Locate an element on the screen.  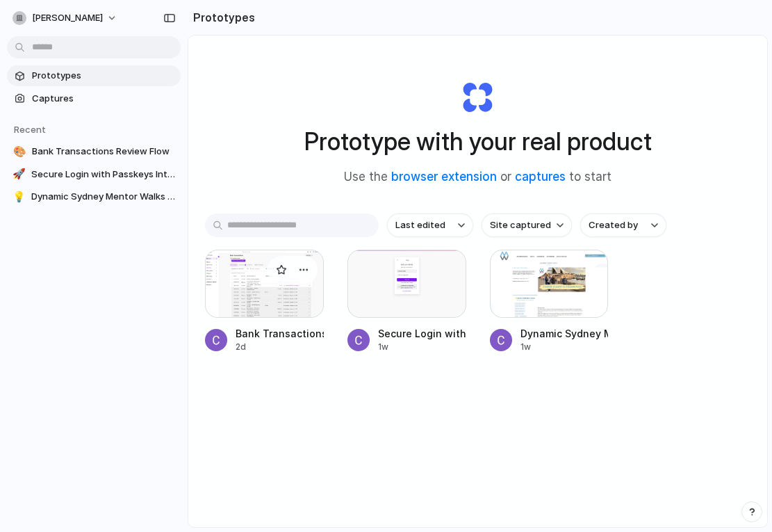
span: Created by is located at coordinates (613, 225).